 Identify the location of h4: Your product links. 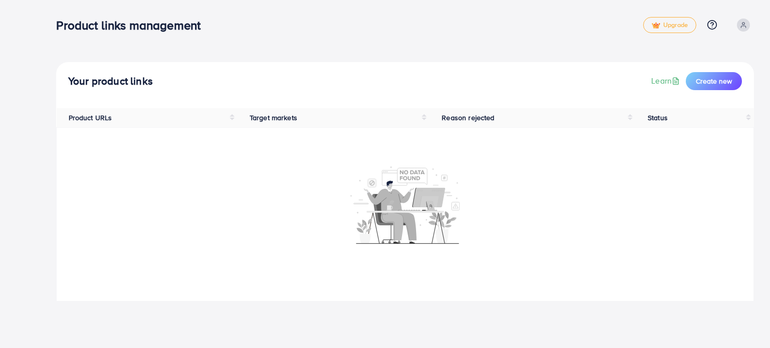
(110, 81).